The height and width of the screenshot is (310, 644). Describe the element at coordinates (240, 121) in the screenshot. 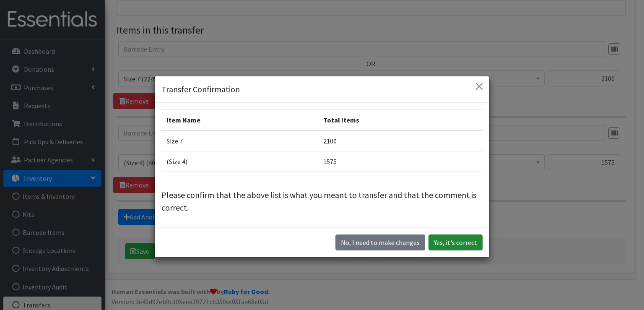

I see `th: Item Name` at that location.